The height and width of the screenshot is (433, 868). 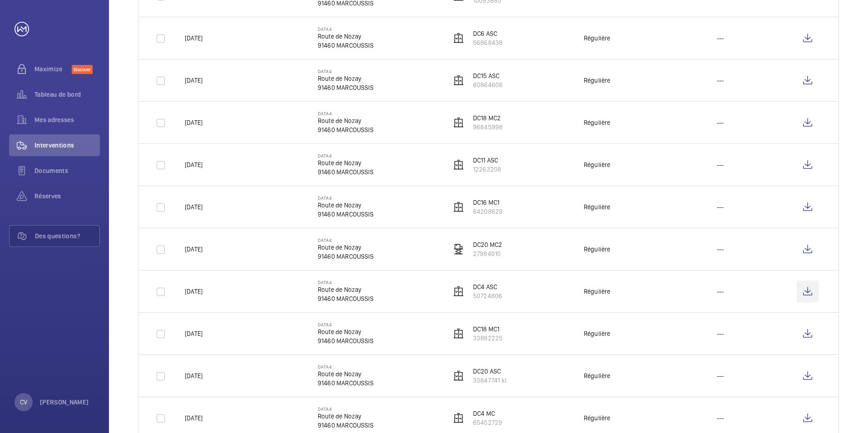 What do you see at coordinates (487, 118) in the screenshot?
I see `p: DC18 MC2` at bounding box center [487, 118].